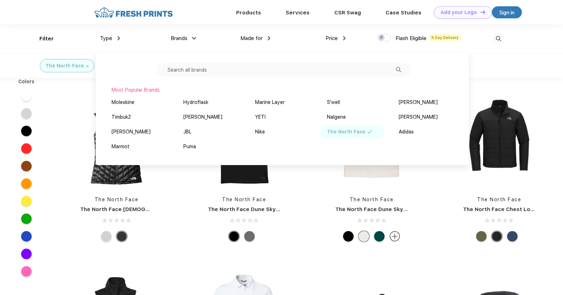 This screenshot has height=295, width=563. What do you see at coordinates (196, 102) in the screenshot?
I see `div: Hydroflask` at bounding box center [196, 102].